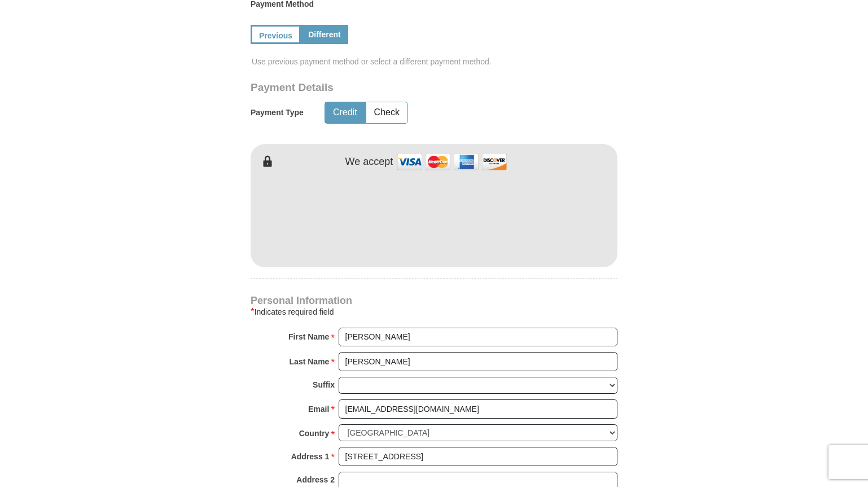 The image size is (868, 487). I want to click on strong: Address 1, so click(310, 456).